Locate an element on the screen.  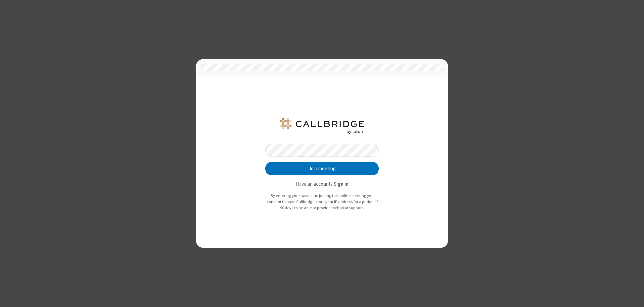
p: By entering your name and joining this online meeting you consent to have Callbridge store your I... is located at coordinates (322, 201).